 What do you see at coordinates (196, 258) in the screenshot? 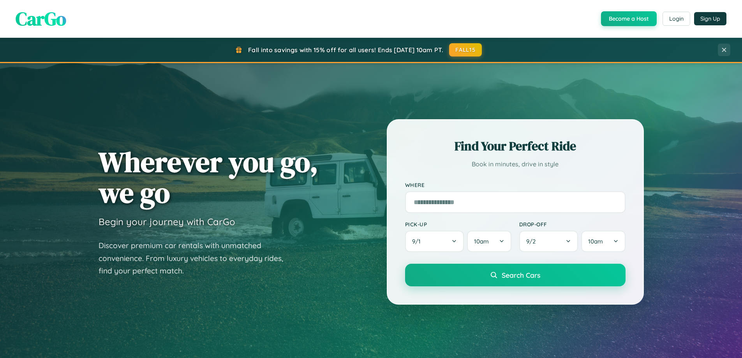
I see `p: Discover premium car rentals with unmatched convenience. From luxury vehicles to everyday rides, ...` at bounding box center [196, 258].